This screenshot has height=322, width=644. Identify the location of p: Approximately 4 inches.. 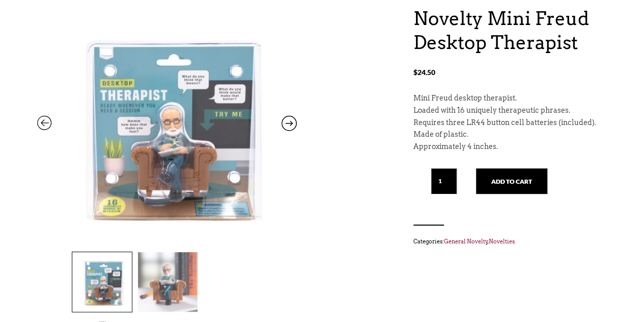
(510, 147).